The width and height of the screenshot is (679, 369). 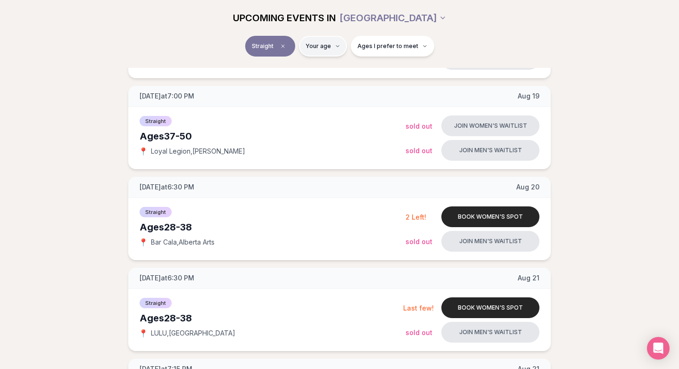 I want to click on button: StraightClear event type filter, so click(x=270, y=46).